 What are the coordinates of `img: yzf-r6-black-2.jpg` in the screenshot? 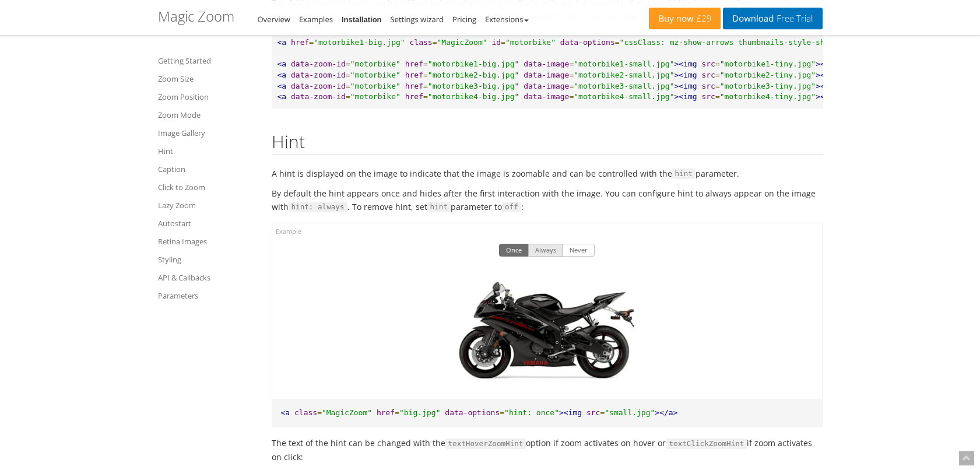 It's located at (547, 328).